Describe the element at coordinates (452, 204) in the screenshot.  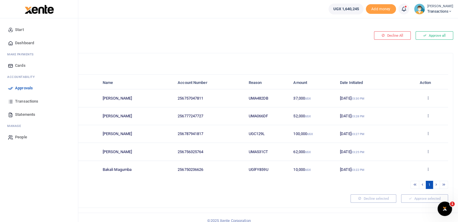
I see `span: 1` at that location.